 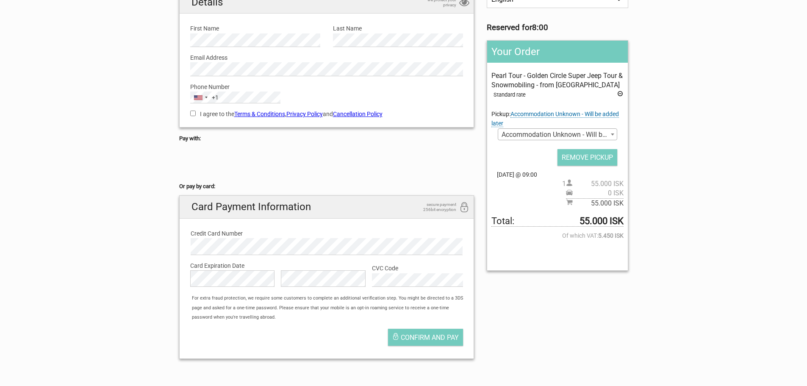 What do you see at coordinates (255, 28) in the screenshot?
I see `label: First Name` at bounding box center [255, 28].